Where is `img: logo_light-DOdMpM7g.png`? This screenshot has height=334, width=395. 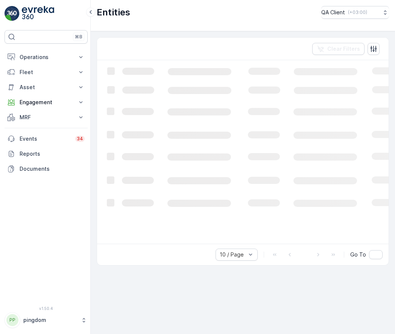 img: logo_light-DOdMpM7g.png is located at coordinates (38, 14).